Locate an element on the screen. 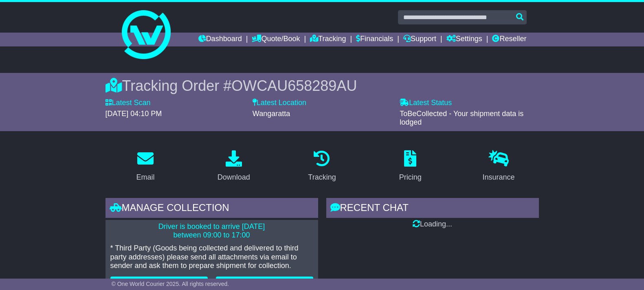 The height and width of the screenshot is (290, 644). div: Manage collection is located at coordinates (212, 209).